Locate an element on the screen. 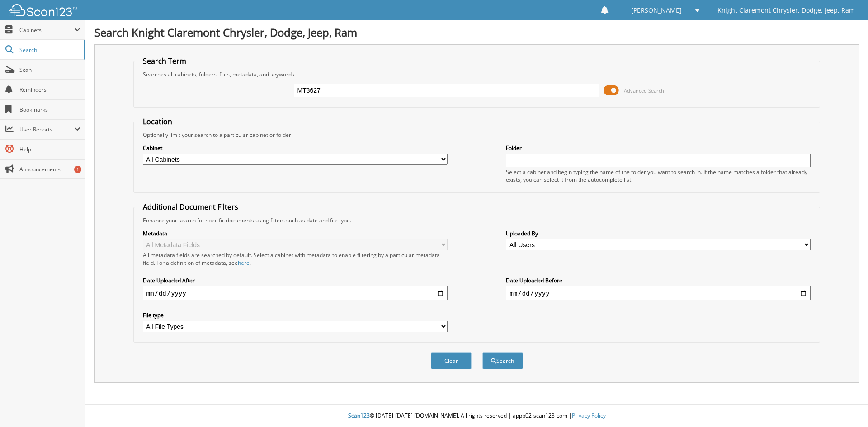 This screenshot has width=868, height=427. legend: Search Term is located at coordinates (164, 61).